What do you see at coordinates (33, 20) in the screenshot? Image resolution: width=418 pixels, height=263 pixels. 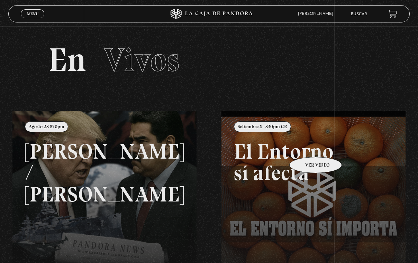 I see `span: Cerrar` at bounding box center [33, 20].